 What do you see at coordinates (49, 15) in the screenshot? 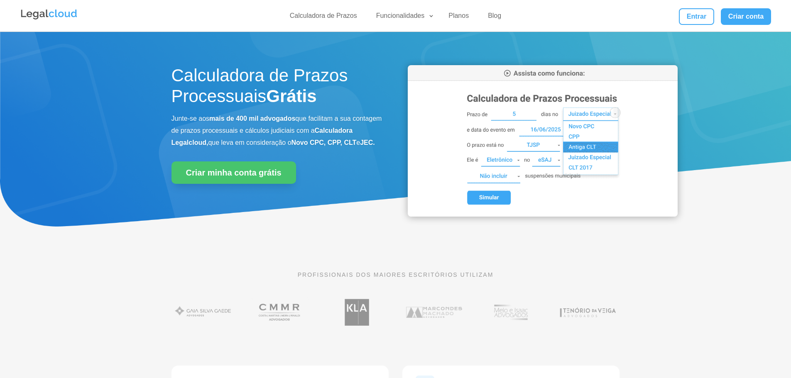
I see `img: Legalcloud Logo` at bounding box center [49, 15].